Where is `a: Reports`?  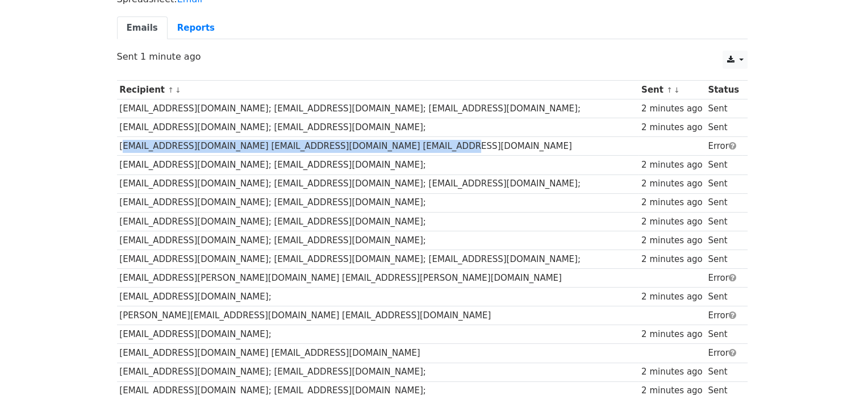
a: Reports is located at coordinates (196, 28).